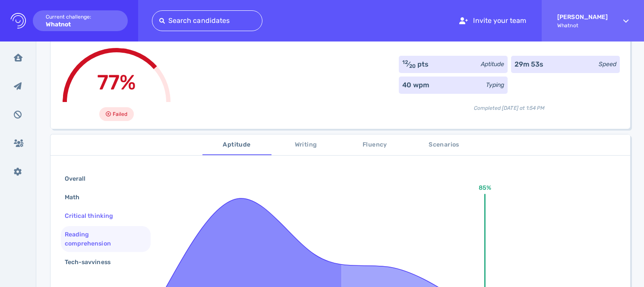  Describe the element at coordinates (76, 197) in the screenshot. I see `div: Math` at that location.